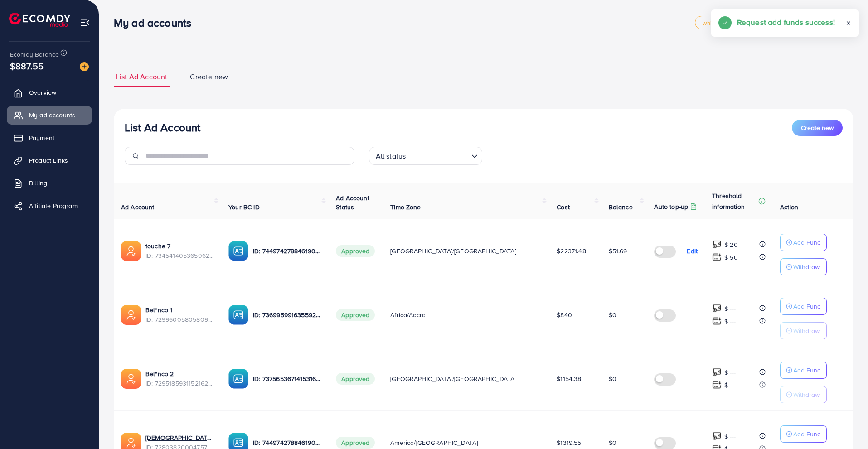 The height and width of the screenshot is (449, 868). I want to click on a: touche 7, so click(179, 246).